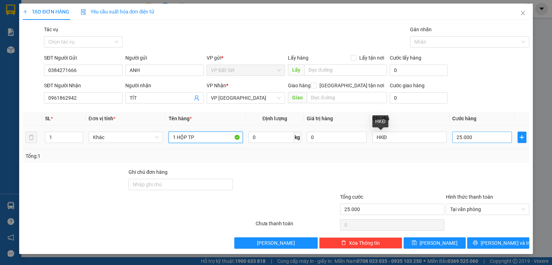  What do you see at coordinates (298, 137) in the screenshot?
I see `span: kg` at bounding box center [298, 137].